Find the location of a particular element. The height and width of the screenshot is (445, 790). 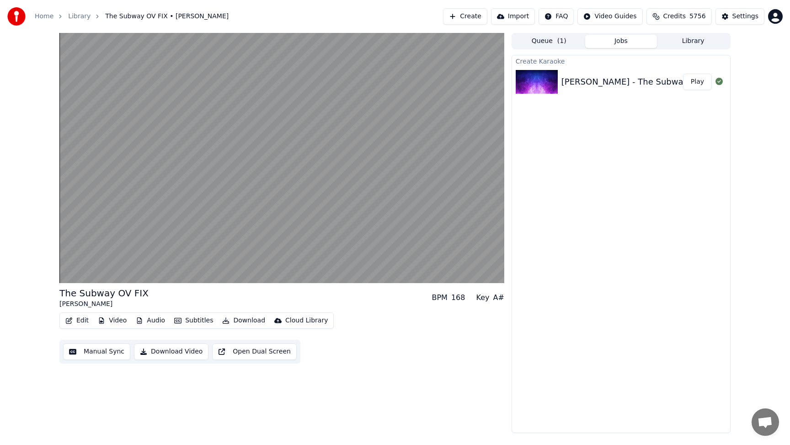

button: Edit is located at coordinates (77, 321).